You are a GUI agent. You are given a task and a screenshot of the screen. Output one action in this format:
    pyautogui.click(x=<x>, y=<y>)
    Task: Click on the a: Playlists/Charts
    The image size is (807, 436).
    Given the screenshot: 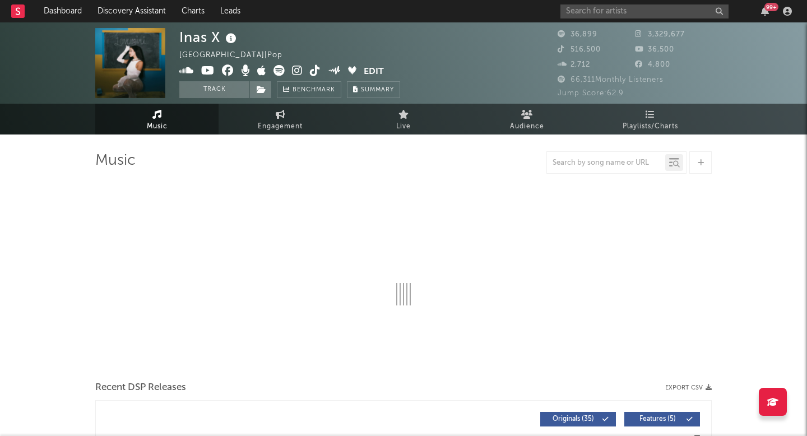 What is the action you would take?
    pyautogui.click(x=650, y=119)
    